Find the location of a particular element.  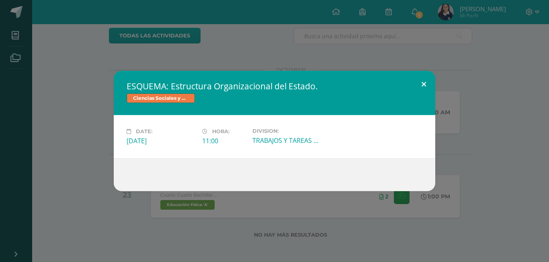

span: Ciencias Sociales y Formación Ciudadana 4 is located at coordinates (161, 98).